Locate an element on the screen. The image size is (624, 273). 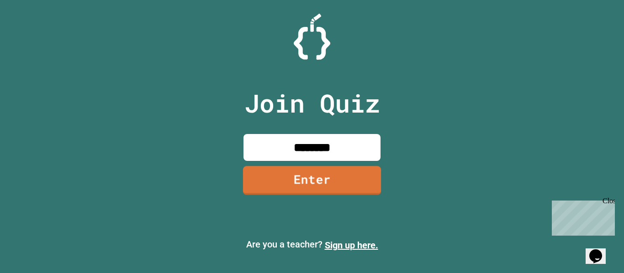
p: Join Quiz is located at coordinates (312, 103).